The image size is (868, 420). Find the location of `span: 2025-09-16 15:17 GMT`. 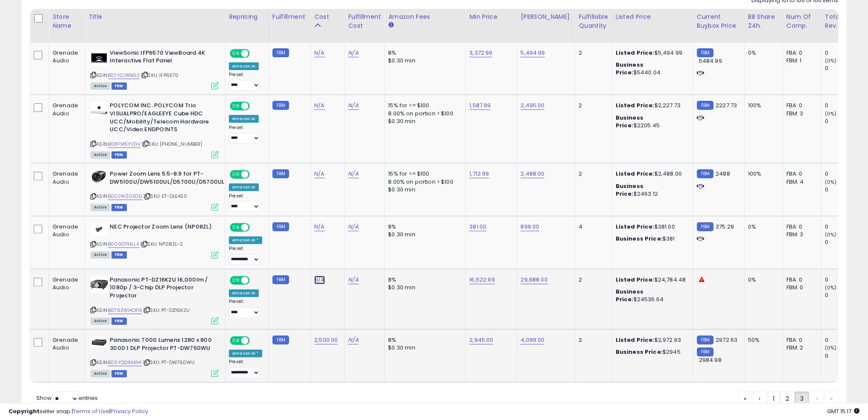

span: 2025-09-16 15:17 GMT is located at coordinates (843, 411).